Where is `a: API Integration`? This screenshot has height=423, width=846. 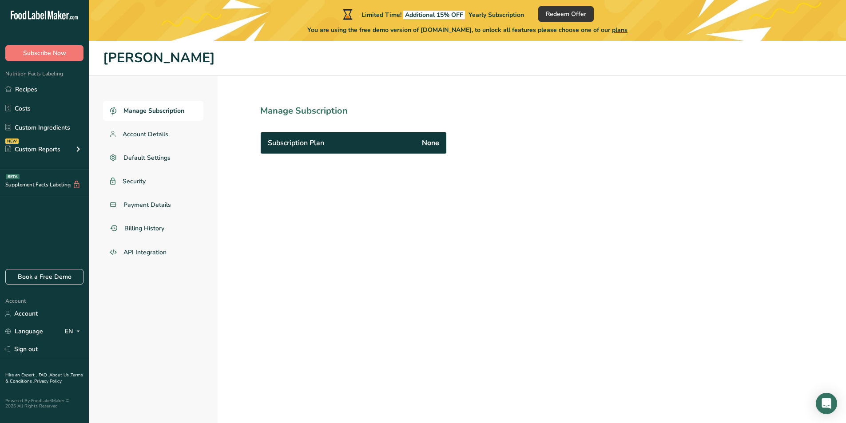
a: API Integration is located at coordinates (153, 253).